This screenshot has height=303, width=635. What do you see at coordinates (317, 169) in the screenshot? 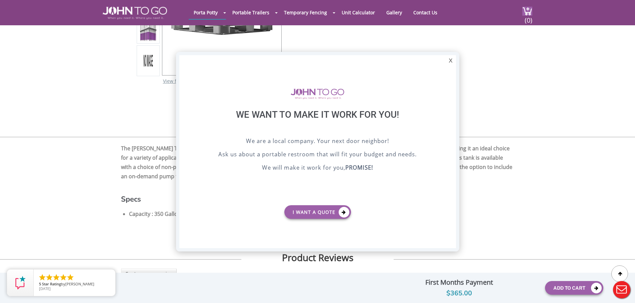
I see `p: We will make it work for you,` at bounding box center [317, 169].